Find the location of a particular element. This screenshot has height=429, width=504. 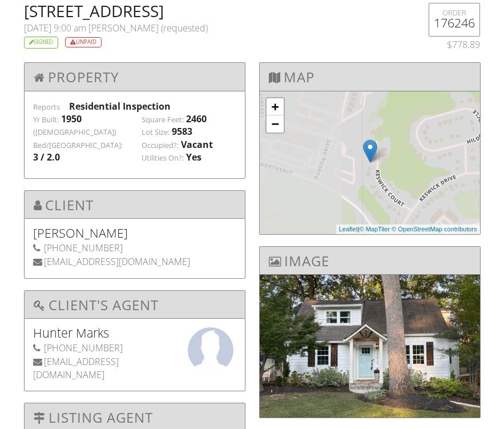

a: © OpenStreetMap contributors is located at coordinates (434, 229).